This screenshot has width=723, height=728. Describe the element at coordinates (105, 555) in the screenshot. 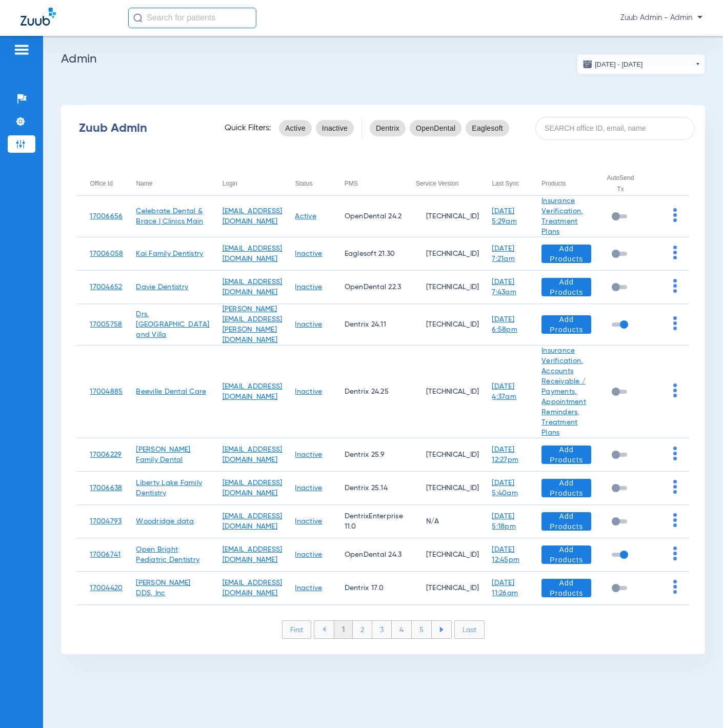

I see `a: 17006741` at that location.